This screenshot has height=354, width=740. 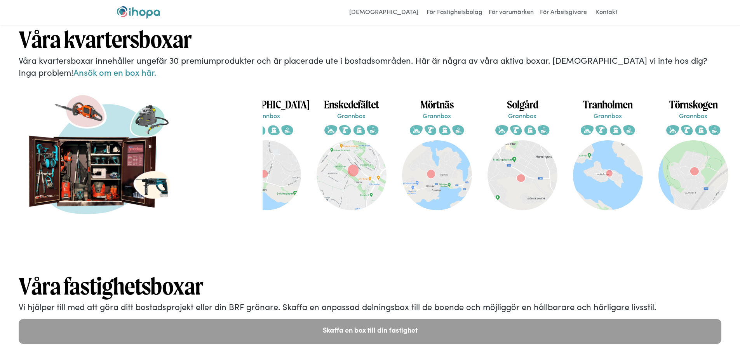 I want to click on h1: Våra kvartersboxar, so click(x=370, y=39).